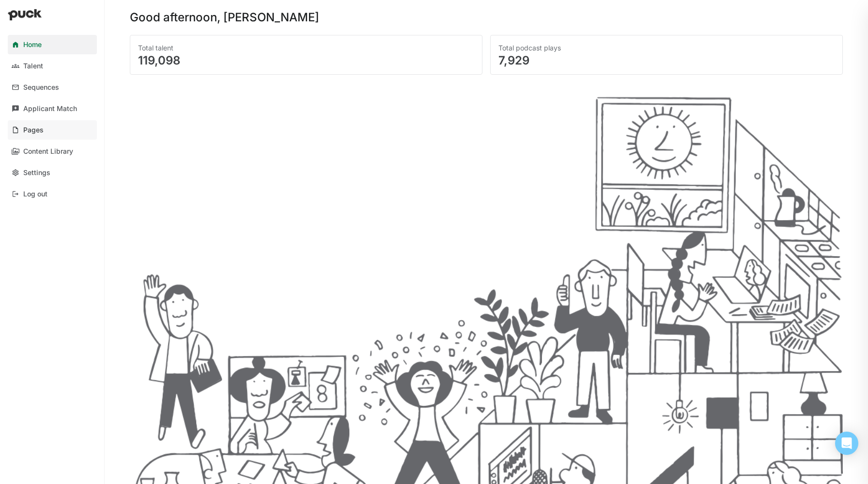 The image size is (868, 484). Describe the element at coordinates (306, 61) in the screenshot. I see `div: 119,098` at that location.